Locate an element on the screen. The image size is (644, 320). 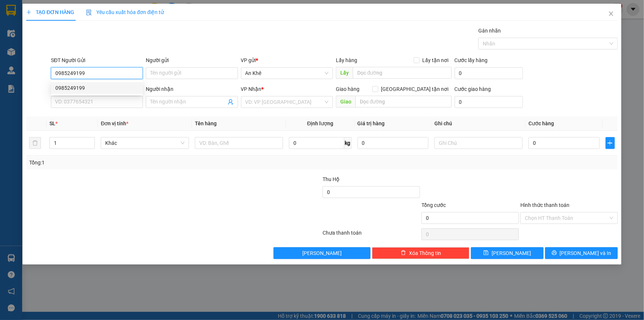
label: Gán nhãn is located at coordinates (489, 31).